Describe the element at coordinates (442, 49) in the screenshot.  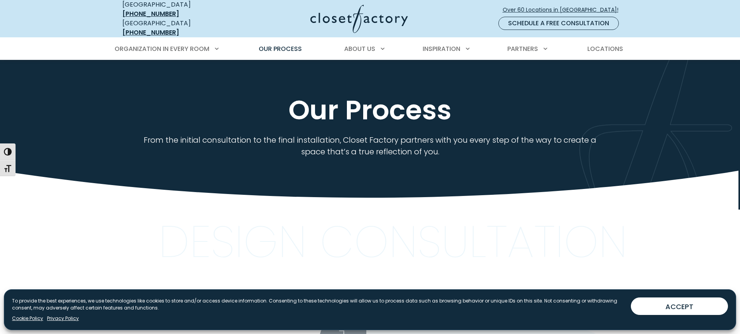
I see `span: Inspiration` at that location.